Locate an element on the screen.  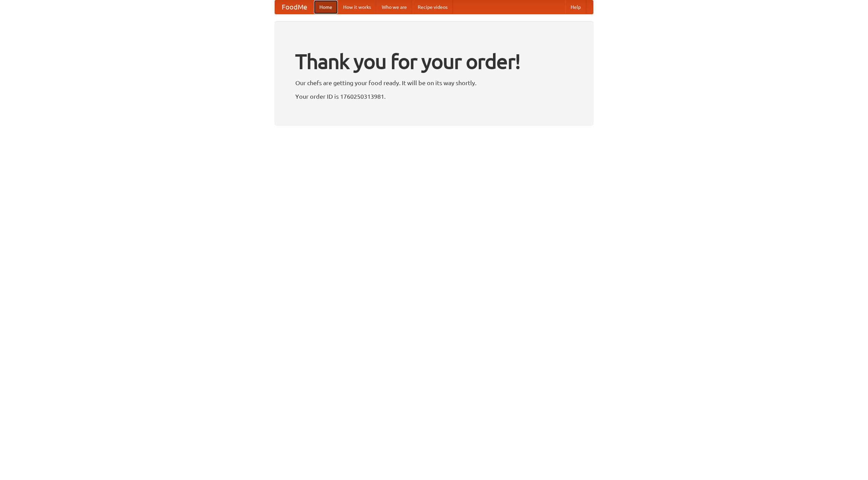
h1: Thank you for your order! is located at coordinates (434, 62).